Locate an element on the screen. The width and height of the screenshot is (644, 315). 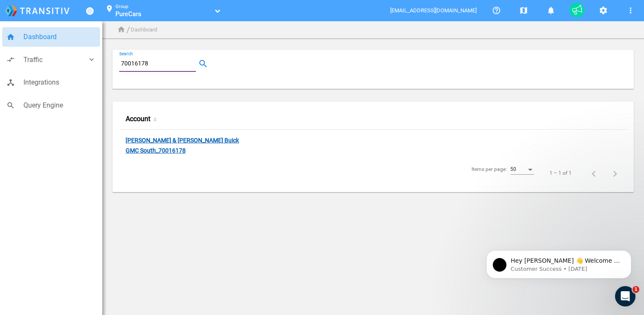
mat-select: Items per page: is located at coordinates (522, 170).